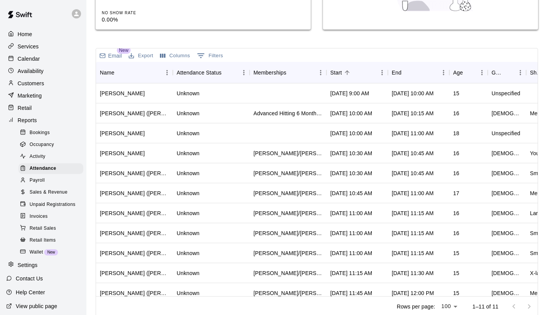 The image size is (553, 315). I want to click on span: Payroll, so click(37, 180).